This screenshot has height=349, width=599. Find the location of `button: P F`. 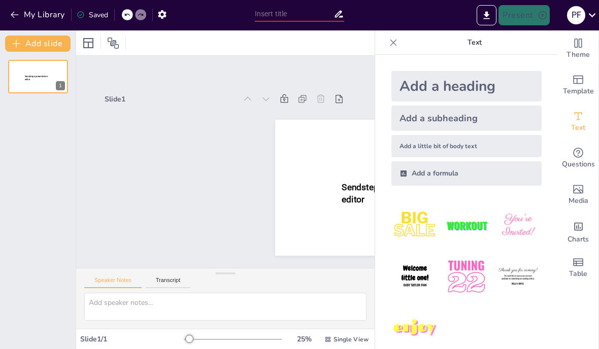

button: P F is located at coordinates (576, 15).